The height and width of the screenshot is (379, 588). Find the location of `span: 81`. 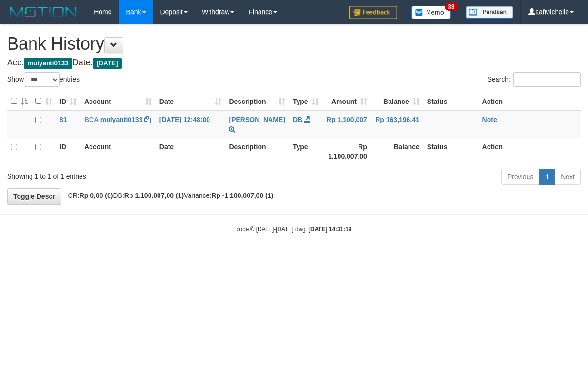

span: 81 is located at coordinates (64, 119).